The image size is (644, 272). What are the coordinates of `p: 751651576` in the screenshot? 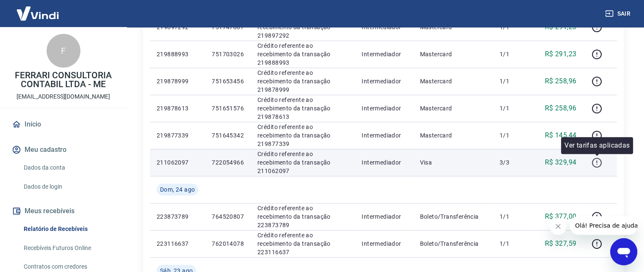 It's located at (228, 108).